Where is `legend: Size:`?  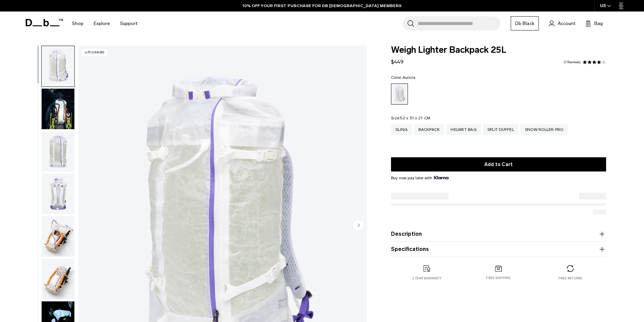
legend: Size: is located at coordinates (411, 118).